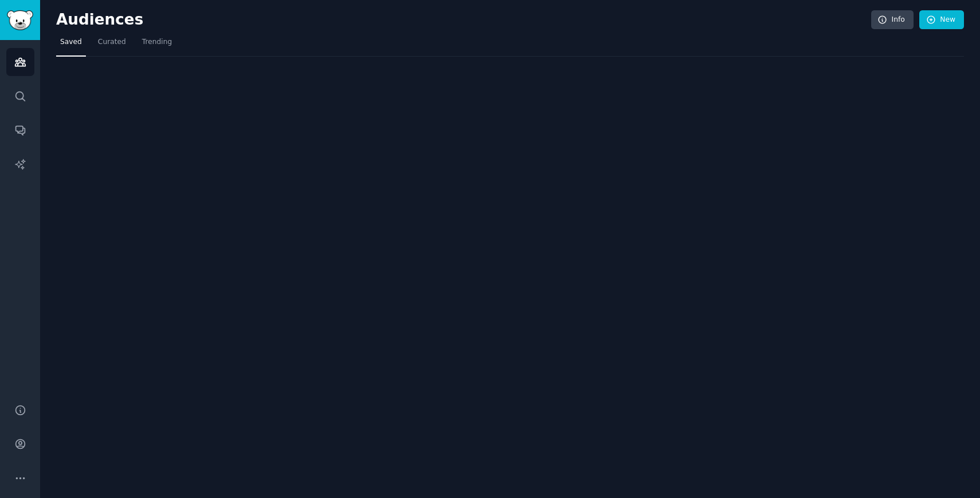 The width and height of the screenshot is (980, 498). What do you see at coordinates (112, 45) in the screenshot?
I see `a: Curated` at bounding box center [112, 45].